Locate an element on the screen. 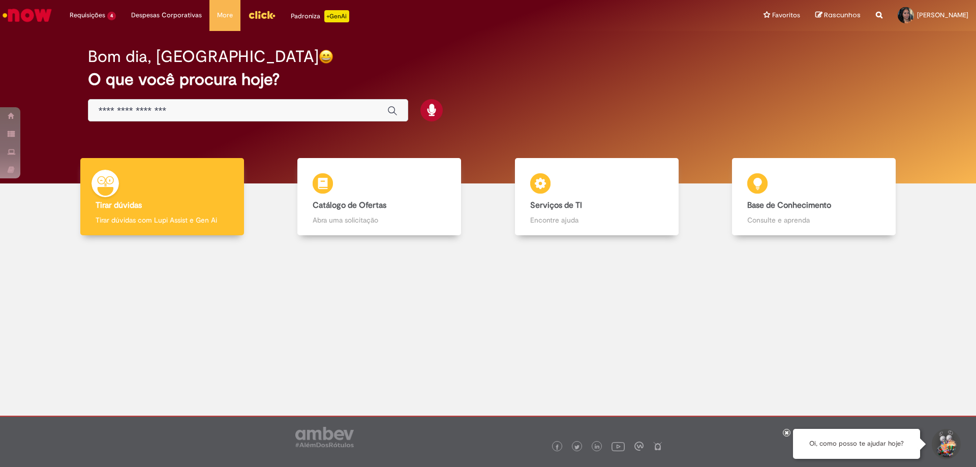  span: Despesas Corporativas is located at coordinates (166, 15).